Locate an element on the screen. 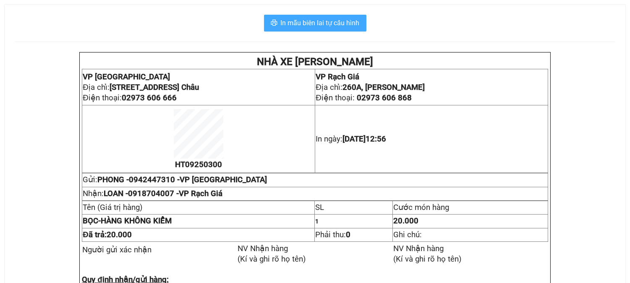 The width and height of the screenshot is (630, 283). strong: HÀNG KHÔNG KIỂM is located at coordinates (127, 221).